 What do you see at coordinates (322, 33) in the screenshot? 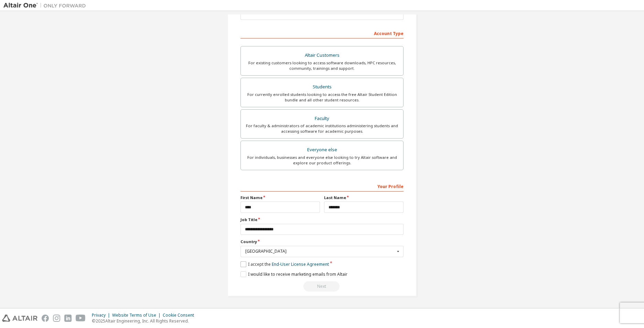
I see `div: Account Type` at bounding box center [322, 33].